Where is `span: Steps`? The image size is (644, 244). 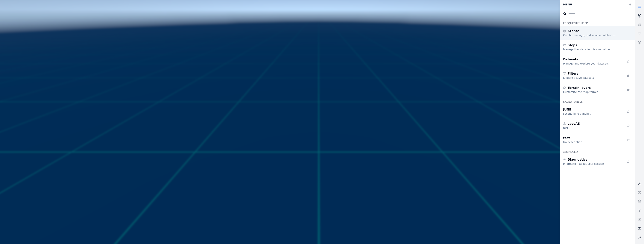
span: Steps is located at coordinates (572, 45).